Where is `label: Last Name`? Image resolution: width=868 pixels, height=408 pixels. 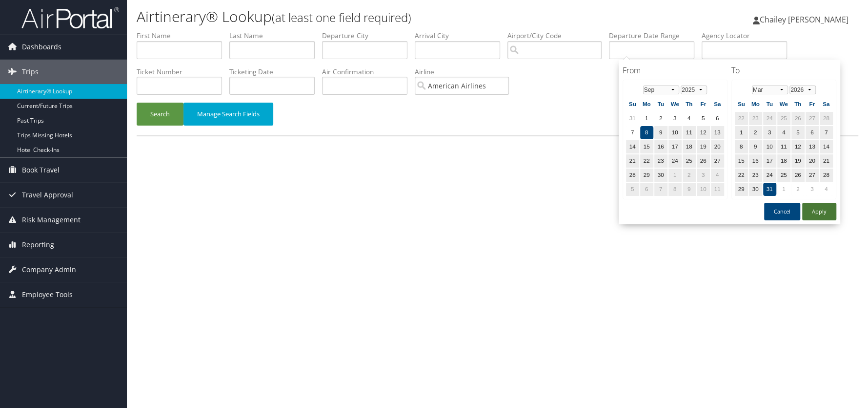 label: Last Name is located at coordinates (276, 36).